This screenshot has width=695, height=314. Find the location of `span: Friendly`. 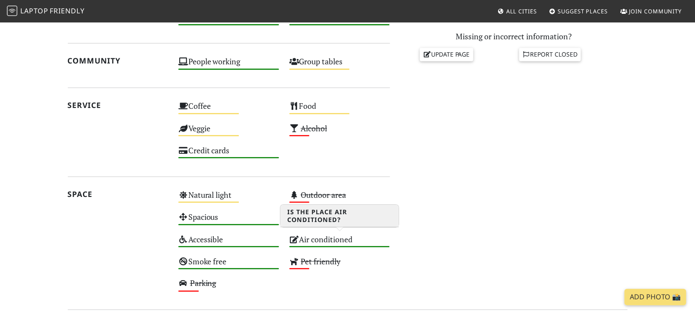

span: Friendly is located at coordinates (67, 11).